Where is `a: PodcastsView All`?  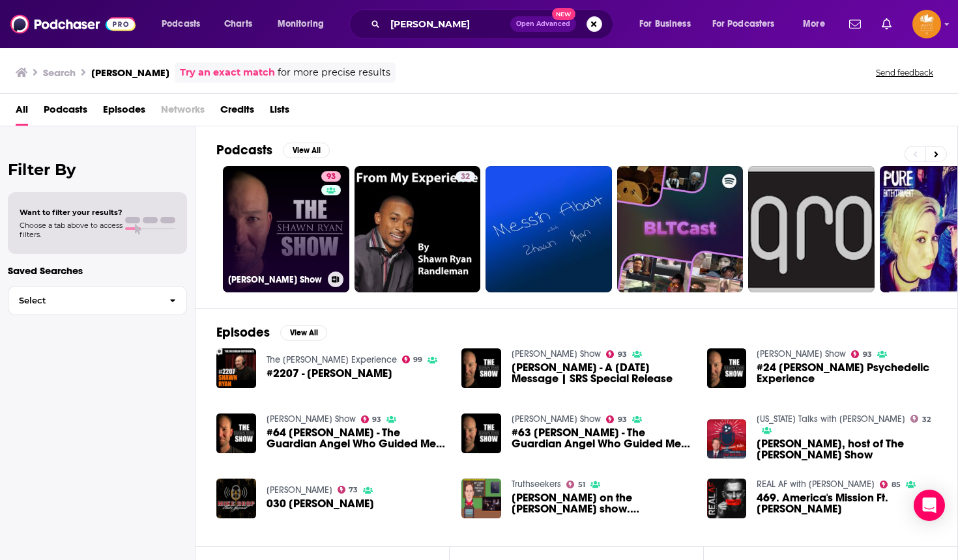 a: PodcastsView All is located at coordinates (273, 150).